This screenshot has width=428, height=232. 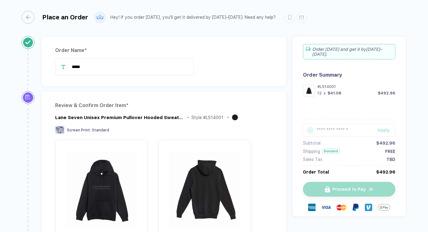 I want to click on img: Venmo, so click(x=369, y=208).